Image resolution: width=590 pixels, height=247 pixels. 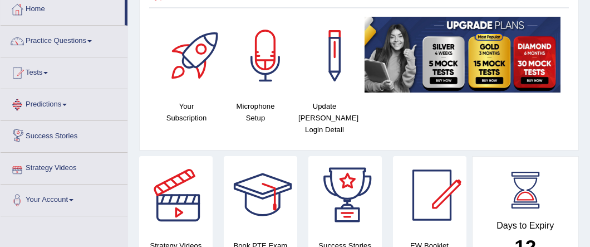 I want to click on h4: Your Subscription, so click(x=187, y=112).